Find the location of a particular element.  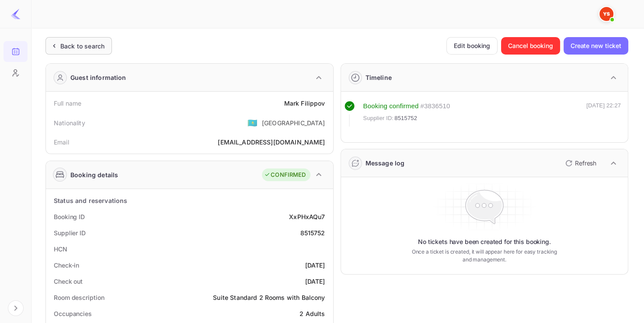

button: Edit booking is located at coordinates (472, 46).